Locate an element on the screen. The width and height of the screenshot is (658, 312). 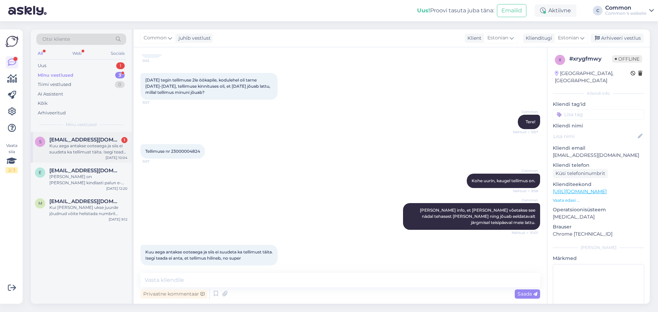
span: Offline is located at coordinates (627, 59).